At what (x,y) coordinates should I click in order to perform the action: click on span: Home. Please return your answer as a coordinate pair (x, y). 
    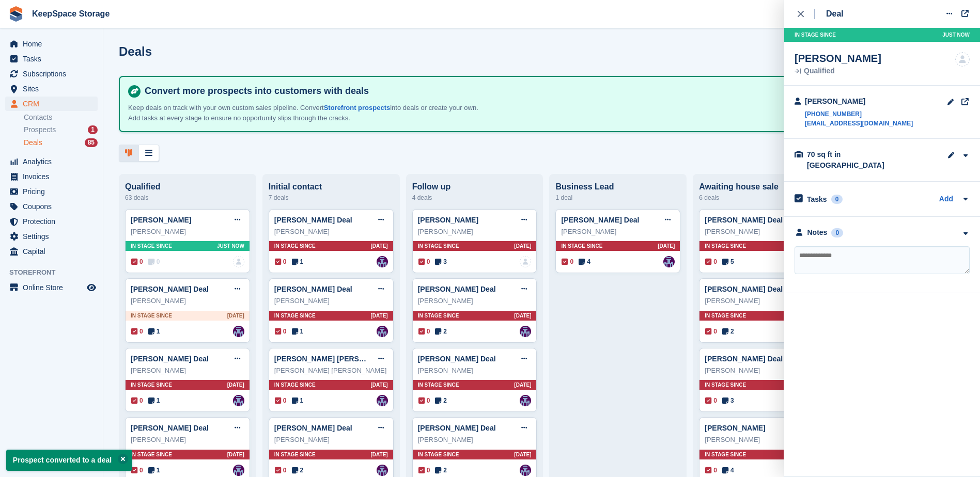
    Looking at the image, I should click on (54, 44).